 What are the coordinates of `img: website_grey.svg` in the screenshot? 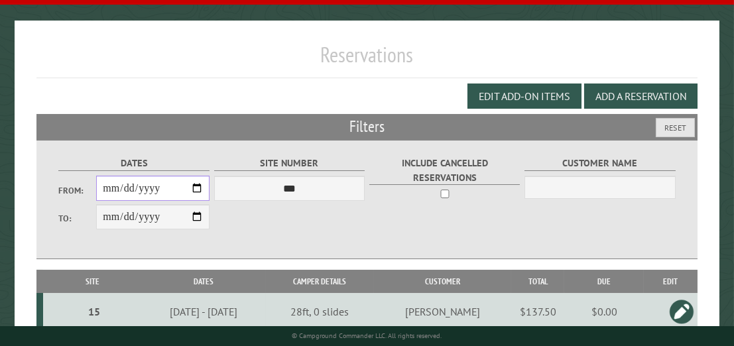 It's located at (27, 40).